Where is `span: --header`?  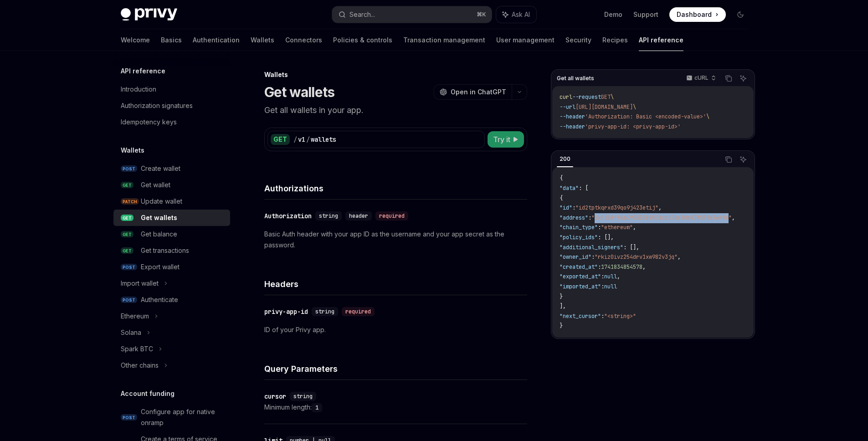
span: --header is located at coordinates (572, 127).